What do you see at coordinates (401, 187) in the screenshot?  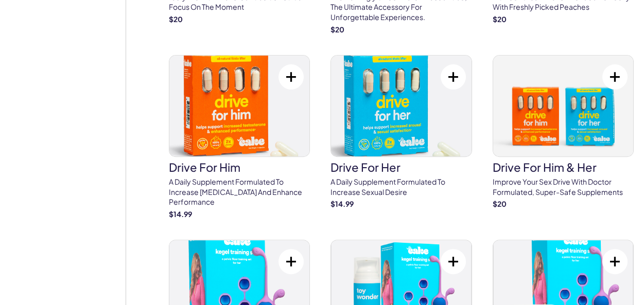 I see `p: A daily supplement formulated to increase sexual desire` at bounding box center [401, 187].